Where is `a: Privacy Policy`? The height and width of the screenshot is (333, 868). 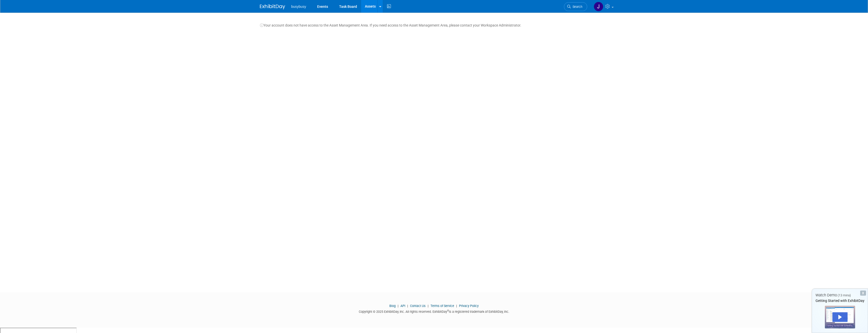
a: Privacy Policy is located at coordinates (469, 306).